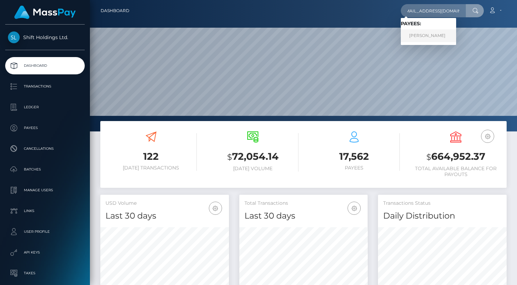 The width and height of the screenshot is (517, 285). I want to click on h3: 72,054.14, so click(253, 157).